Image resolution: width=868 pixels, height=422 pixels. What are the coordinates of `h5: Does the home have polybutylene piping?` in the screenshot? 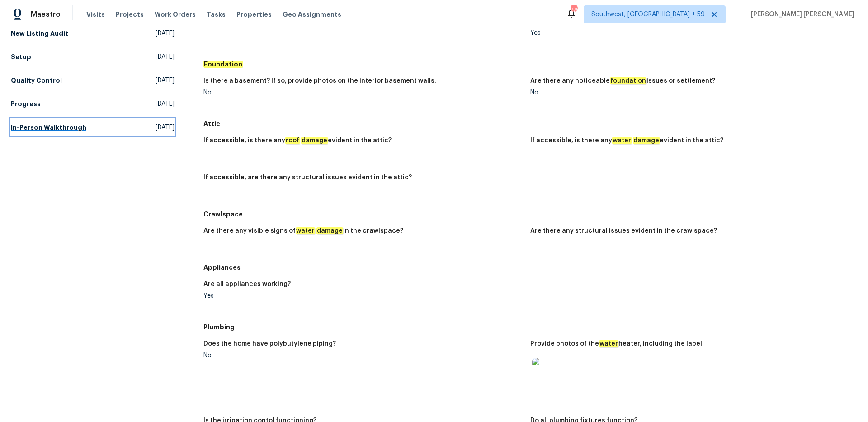 It's located at (269, 344).